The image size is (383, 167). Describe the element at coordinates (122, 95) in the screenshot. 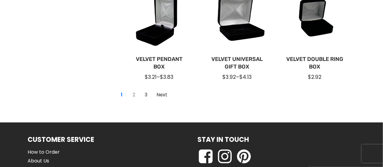

I see `a: Current Page, Page 1` at that location.